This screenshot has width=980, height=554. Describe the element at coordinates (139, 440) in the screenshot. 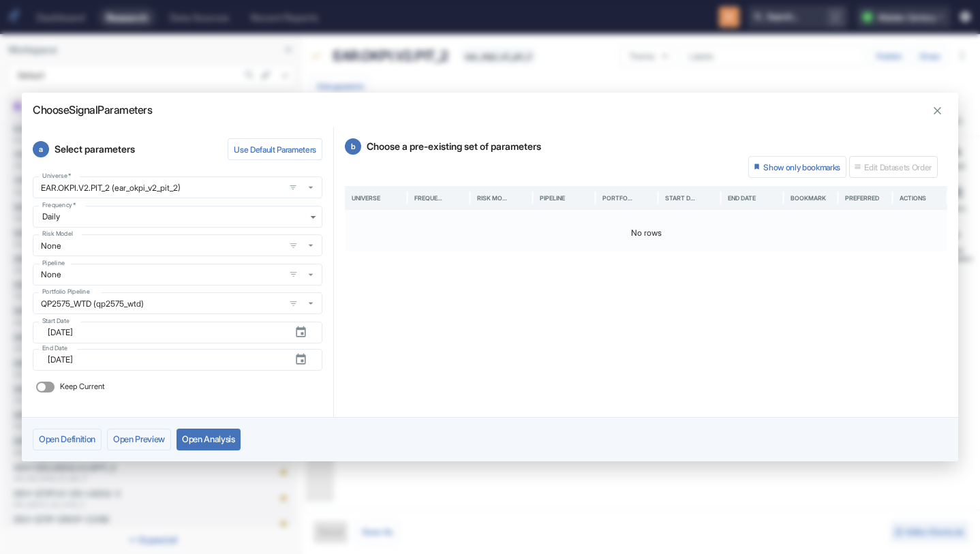

I see `button: Open Preview` at that location.